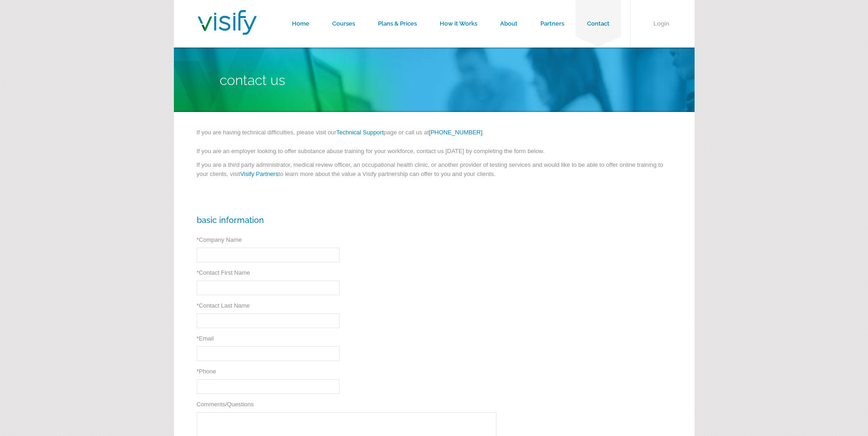 The width and height of the screenshot is (868, 436). I want to click on label: Contact First Name, so click(223, 272).